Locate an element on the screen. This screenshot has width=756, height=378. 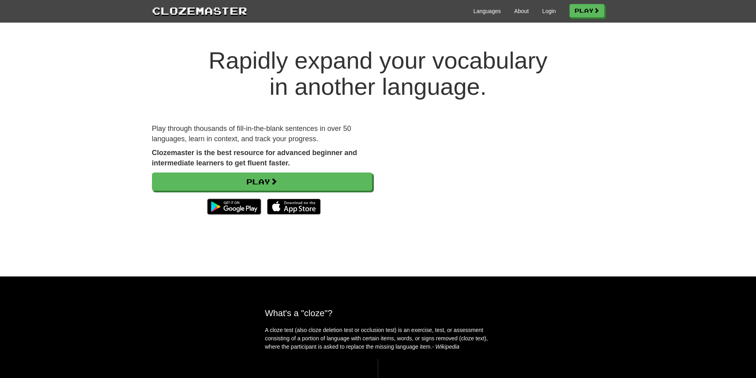
em: - Wikipedia is located at coordinates (446, 347).